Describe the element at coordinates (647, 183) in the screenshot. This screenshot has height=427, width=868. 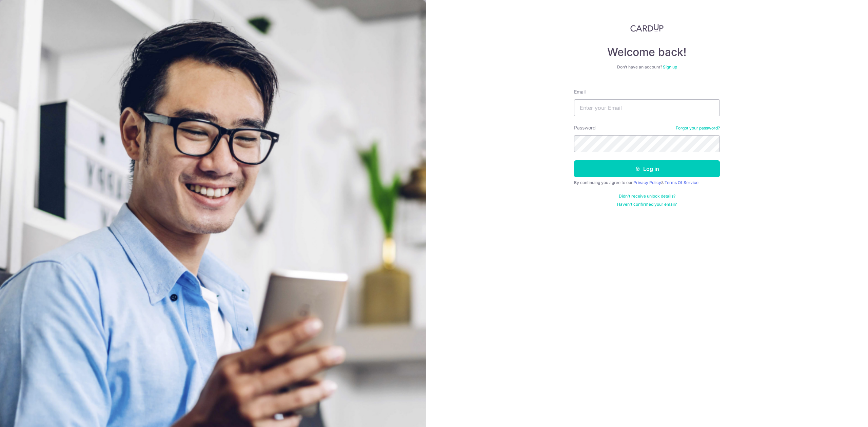
I see `div: By continuing you agree to our &` at that location.